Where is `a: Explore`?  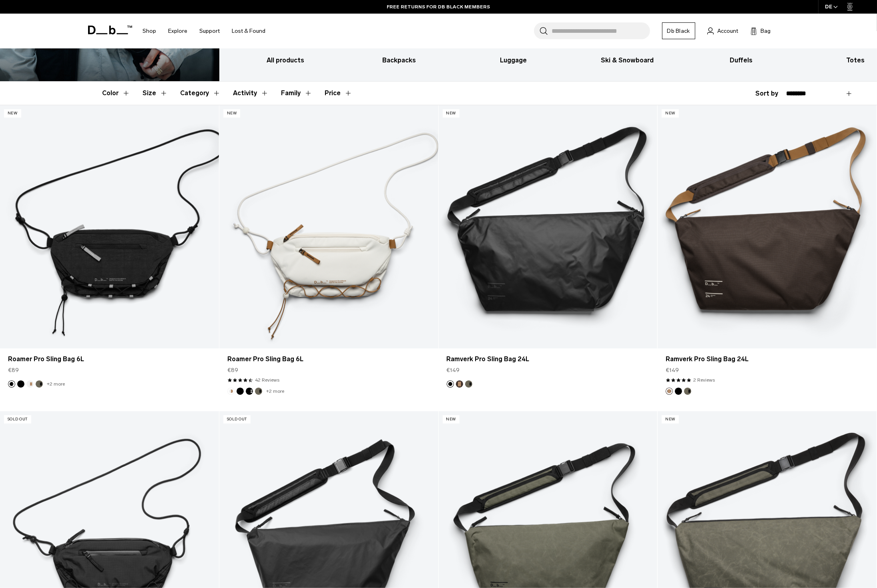 a: Explore is located at coordinates (178, 30).